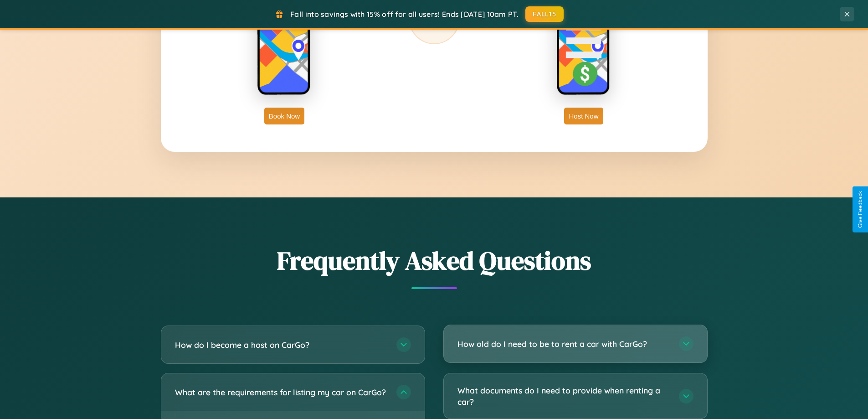 This screenshot has width=868, height=419. What do you see at coordinates (281, 392) in the screenshot?
I see `h3: What are the requirements for listing my car on CarGo?` at bounding box center [281, 392].